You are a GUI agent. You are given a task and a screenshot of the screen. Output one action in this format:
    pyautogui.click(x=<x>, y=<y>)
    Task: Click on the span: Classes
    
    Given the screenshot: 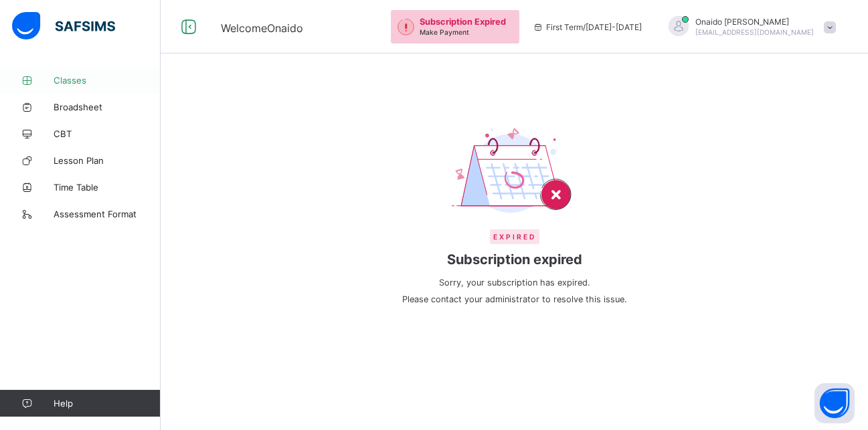 What is the action you would take?
    pyautogui.click(x=107, y=80)
    